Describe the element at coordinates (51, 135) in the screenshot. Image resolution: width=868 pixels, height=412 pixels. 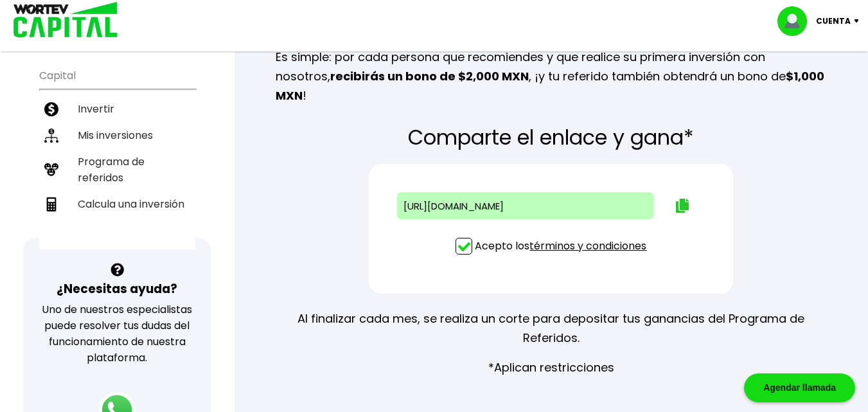
I see `img: inversiones-icon.6695dc30.svg` at that location.